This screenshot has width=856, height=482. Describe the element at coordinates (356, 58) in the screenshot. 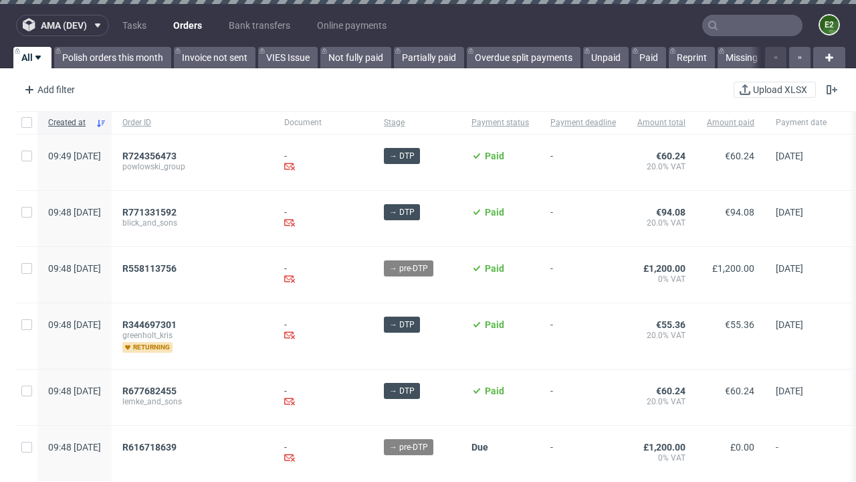

I see `a: Not fully paid` at that location.